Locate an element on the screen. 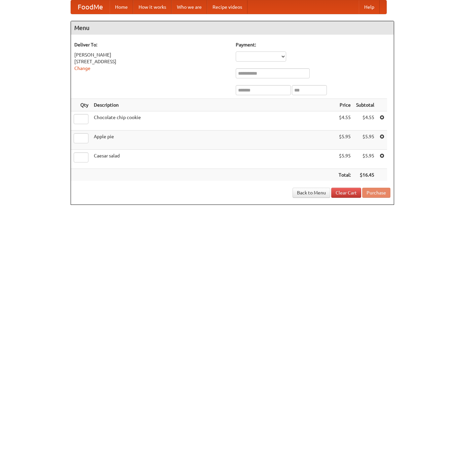 Image resolution: width=457 pixels, height=476 pixels. a: Home is located at coordinates (122, 7).